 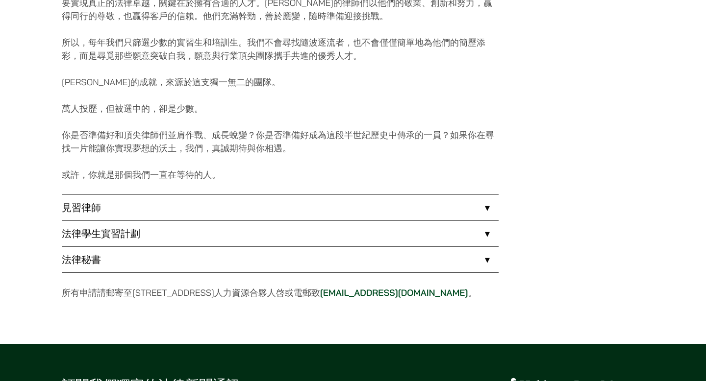 What do you see at coordinates (280, 49) in the screenshot?
I see `p: 所以，每年我們只篩選少數的實習生和培訓生。我們不會尋找隨波逐流者，也不會僅僅簡單地為他們的簡歷添彩，而是尋覓那些願意突破自我，願意與行業頂尖團隊攜手共進的優秀人才。` at bounding box center [280, 49].